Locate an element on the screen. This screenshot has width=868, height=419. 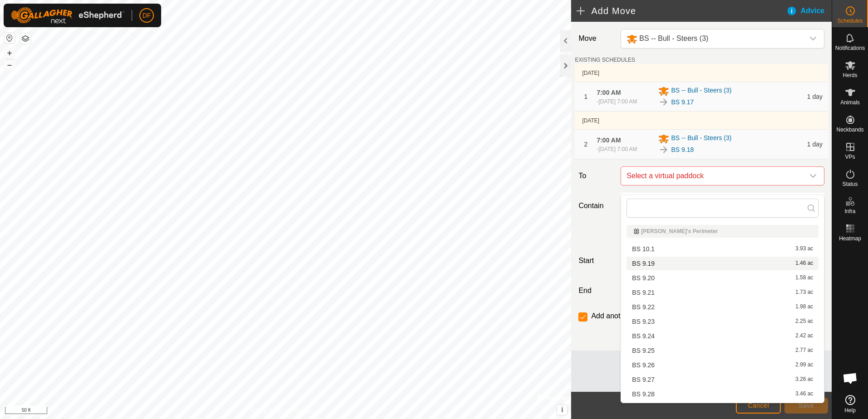
span: BS -- Bull - Steers is located at coordinates (713, 39).